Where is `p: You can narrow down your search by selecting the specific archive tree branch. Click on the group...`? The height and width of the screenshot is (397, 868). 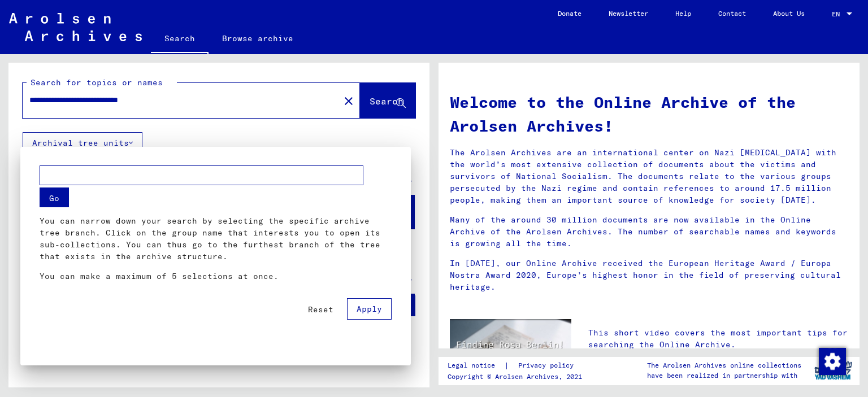 p: You can narrow down your search by selecting the specific archive tree branch. Click on the group... is located at coordinates (215, 238).